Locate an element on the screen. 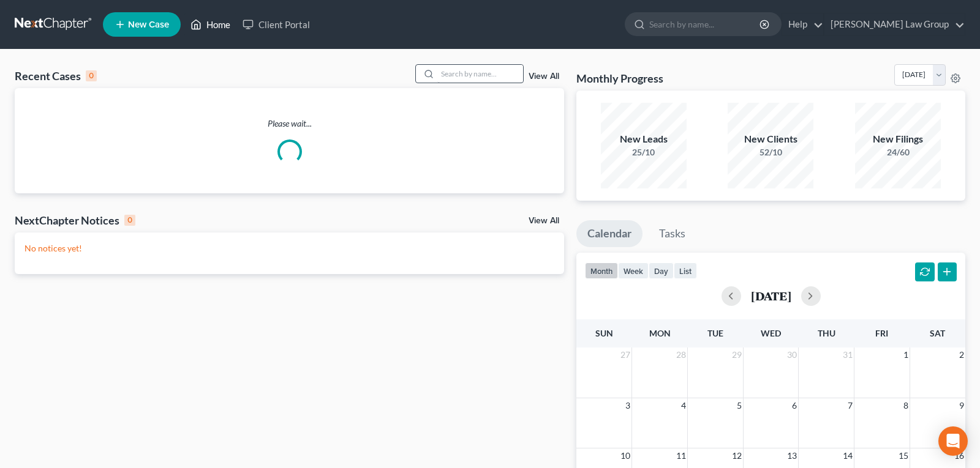 This screenshot has height=468, width=980. a: Calendar is located at coordinates (609, 234).